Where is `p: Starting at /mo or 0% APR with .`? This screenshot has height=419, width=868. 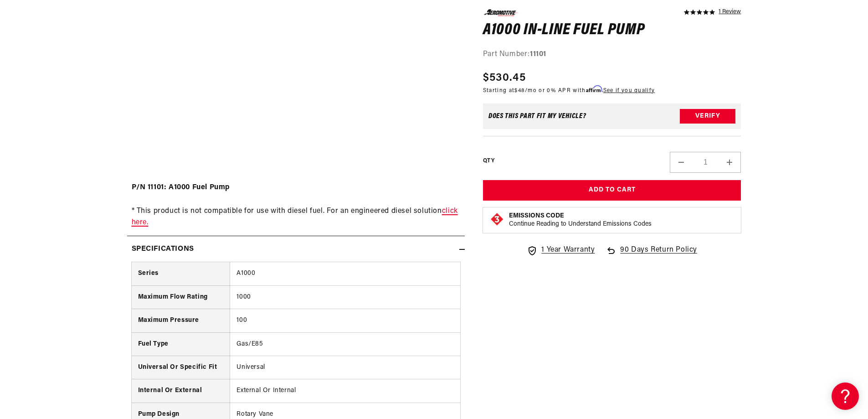 p: Starting at /mo or 0% APR with . is located at coordinates (569, 90).